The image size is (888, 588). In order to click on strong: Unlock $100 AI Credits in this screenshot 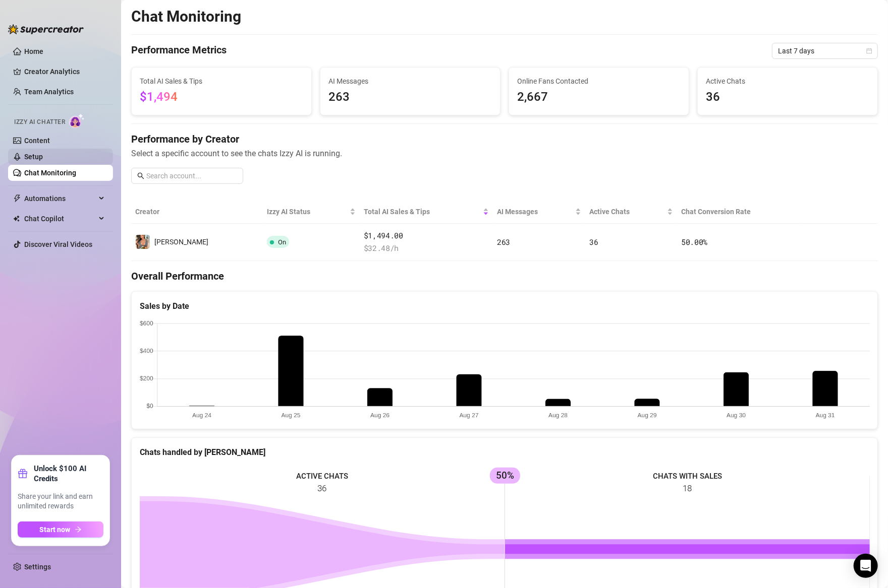, I will do `click(69, 474)`.